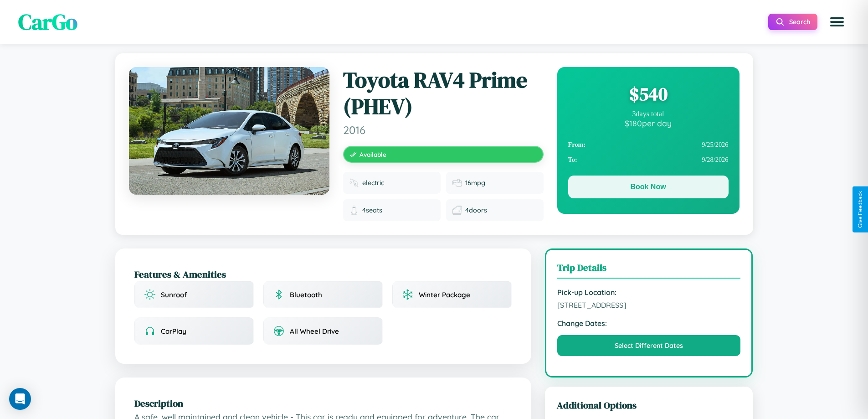 The width and height of the screenshot is (868, 419). Describe the element at coordinates (444, 294) in the screenshot. I see `span: Winter Package` at that location.